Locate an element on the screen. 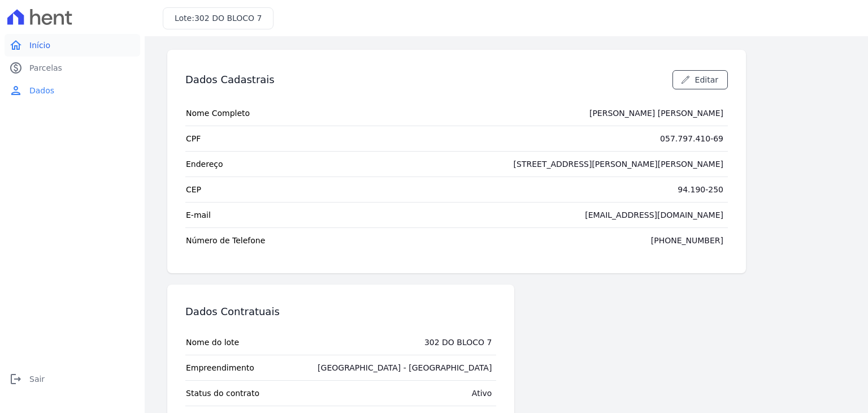 This screenshot has width=868, height=413. i: person is located at coordinates (16, 91).